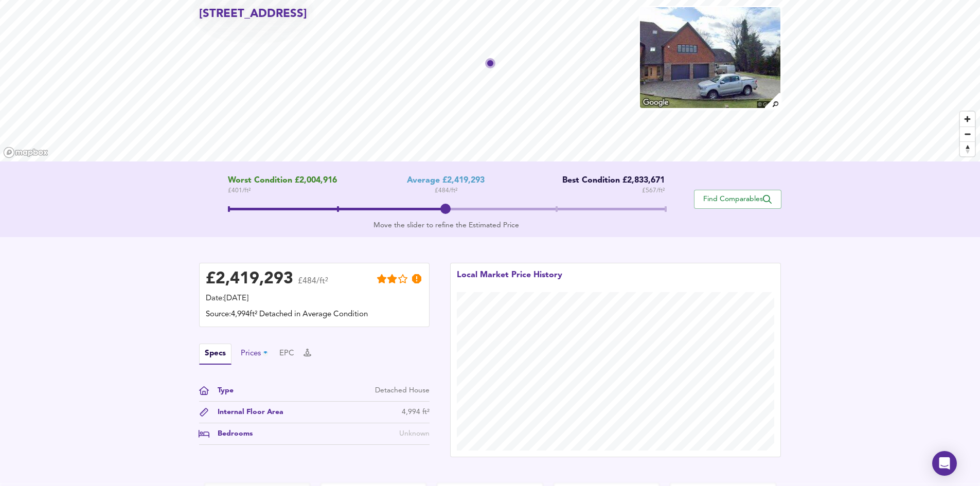 This screenshot has width=980, height=486. What do you see at coordinates (250, 279) in the screenshot?
I see `div: £ 2,419,293` at bounding box center [250, 279].